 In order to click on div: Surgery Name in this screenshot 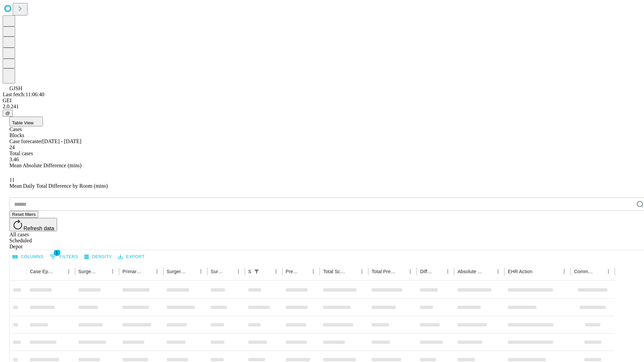, I will do `click(177, 272)`.